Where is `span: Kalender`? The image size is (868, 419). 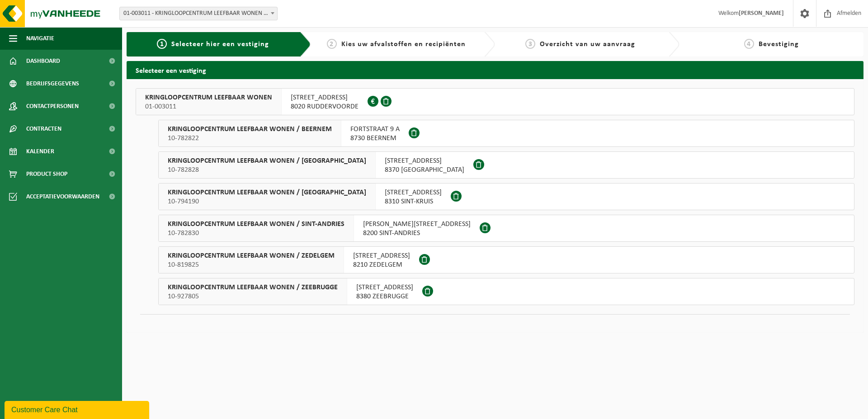 span: Kalender is located at coordinates (40, 152).